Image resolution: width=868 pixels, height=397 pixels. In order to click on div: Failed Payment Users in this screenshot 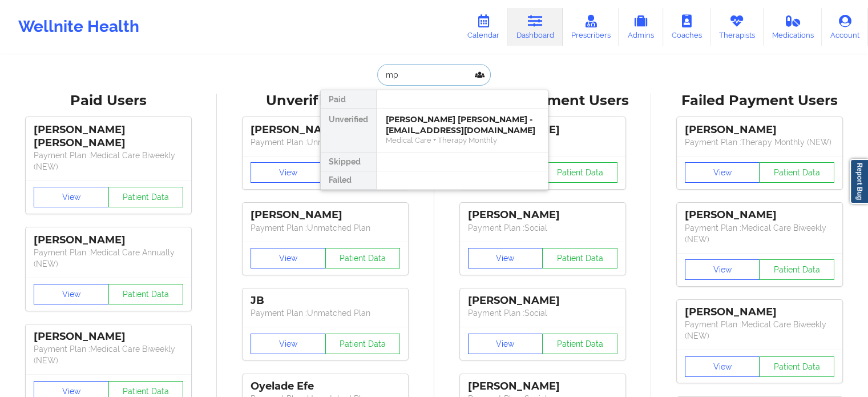, I will do `click(760, 101)`.